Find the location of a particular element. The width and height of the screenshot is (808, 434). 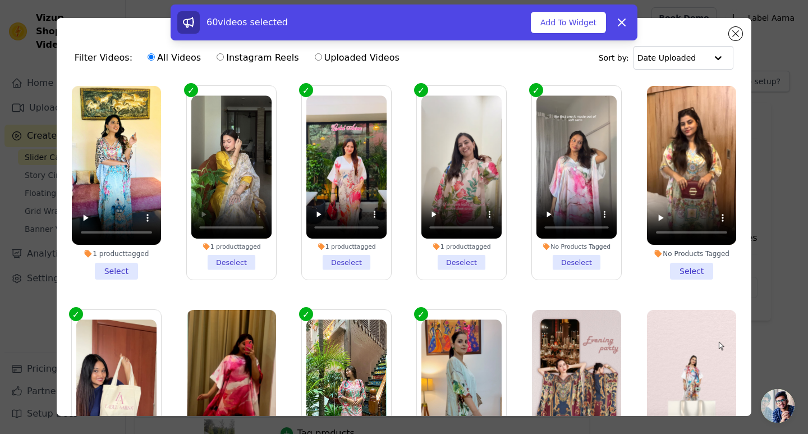

div: Filter Videos: is located at coordinates (240, 58).